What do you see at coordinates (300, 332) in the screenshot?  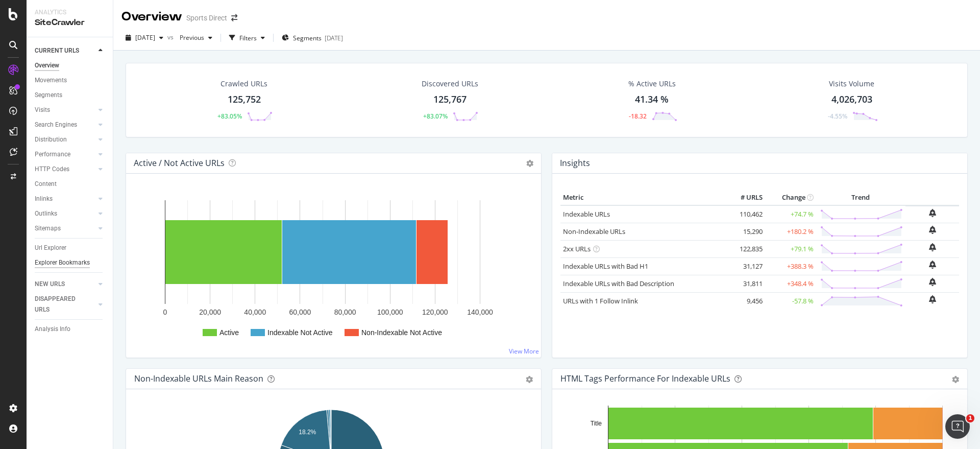 I see `text: Indexable Not Active` at bounding box center [300, 332].